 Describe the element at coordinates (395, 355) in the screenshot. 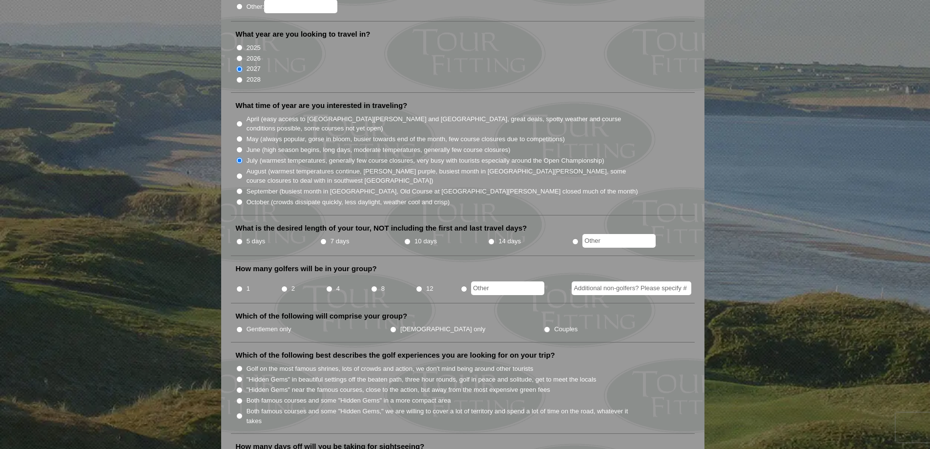

I see `label: Which of the following best describes the golf experiences you are looking for on your trip?` at that location.